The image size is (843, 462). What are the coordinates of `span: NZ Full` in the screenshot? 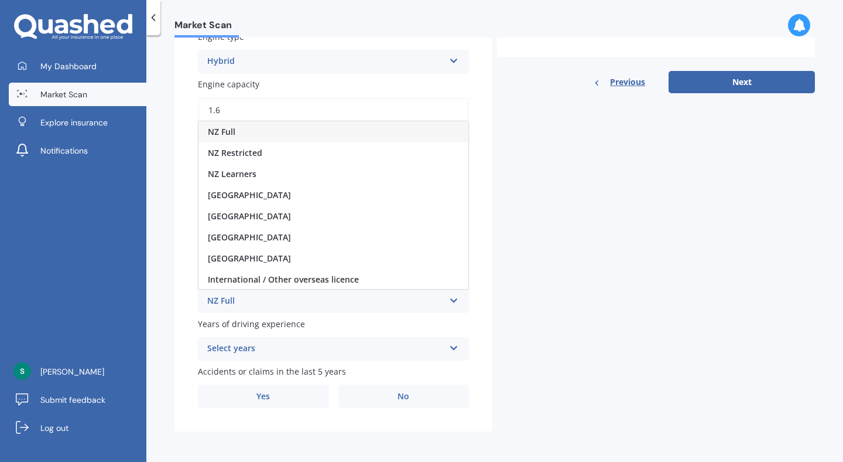 It's located at (221, 131).